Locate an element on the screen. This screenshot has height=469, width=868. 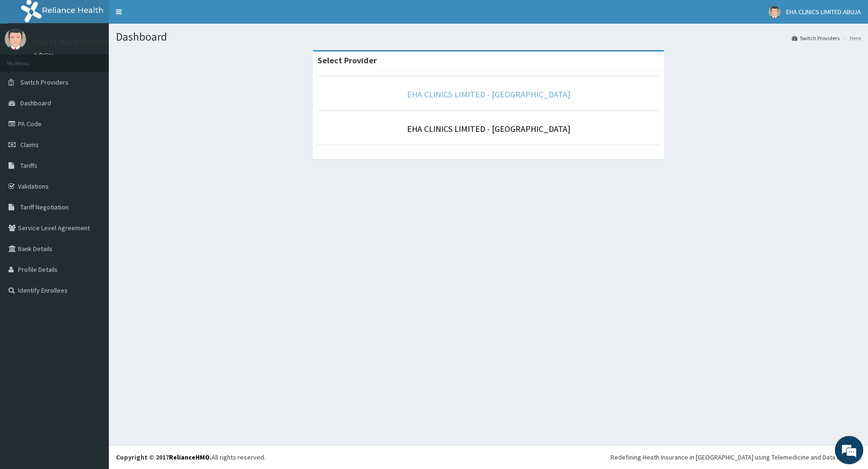
a: Switch Providers is located at coordinates (815, 38).